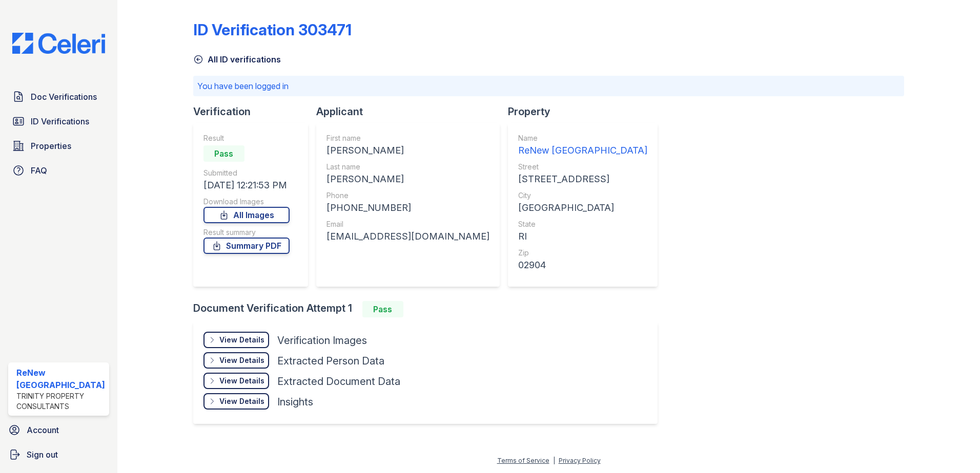 The height and width of the screenshot is (473, 980). I want to click on a: ID Verifications, so click(59, 121).